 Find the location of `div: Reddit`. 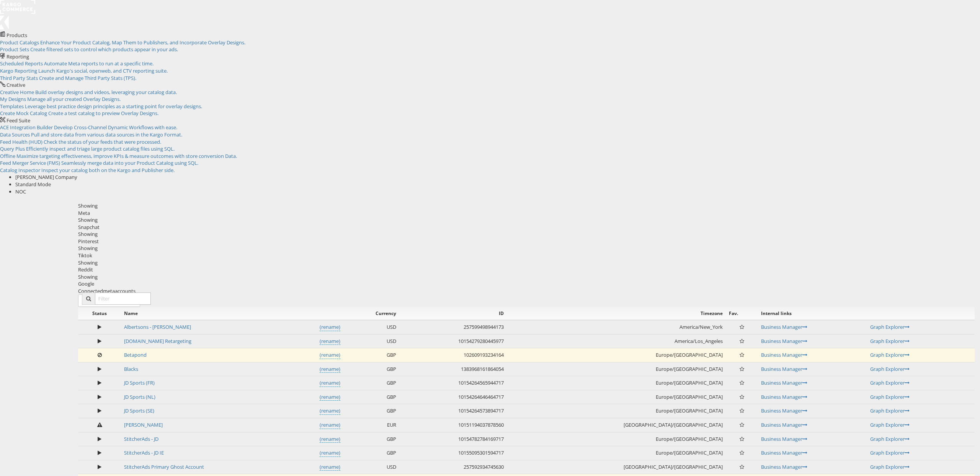

div: Reddit is located at coordinates (526, 269).